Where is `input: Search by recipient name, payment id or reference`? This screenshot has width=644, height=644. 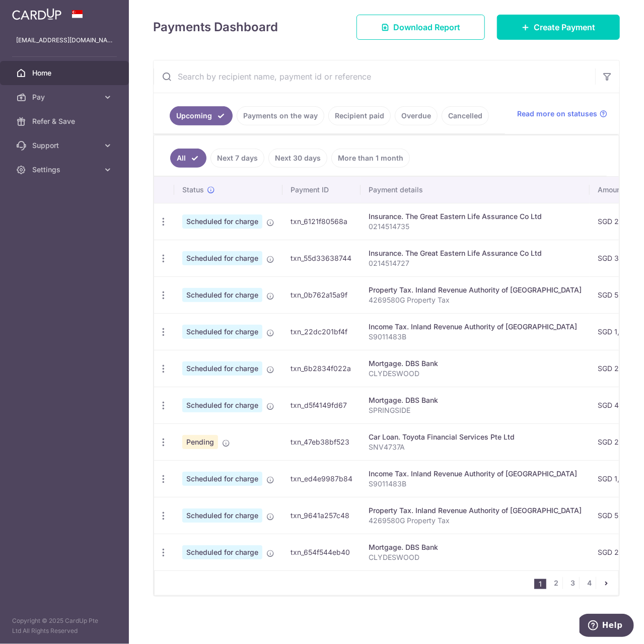 input: Search by recipient name, payment id or reference is located at coordinates (374, 76).